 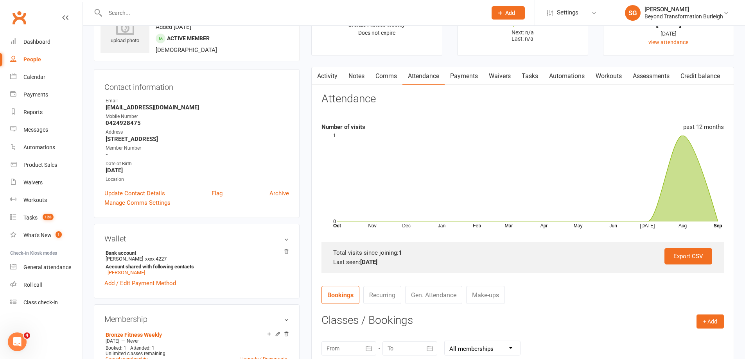 I want to click on a: People, so click(x=46, y=59).